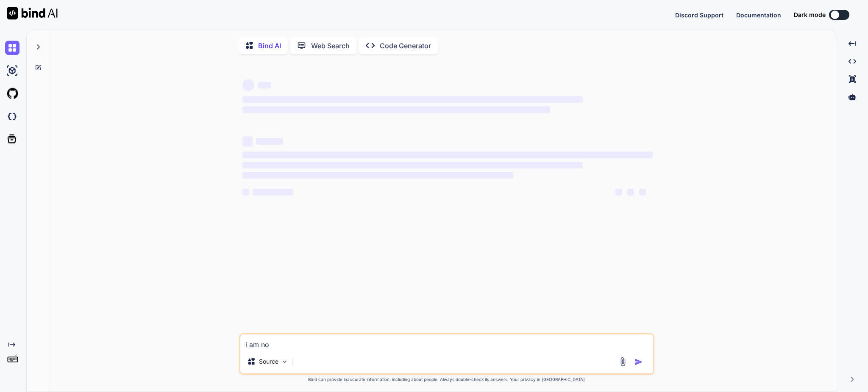 This screenshot has width=868, height=392. I want to click on button: Documentation, so click(759, 15).